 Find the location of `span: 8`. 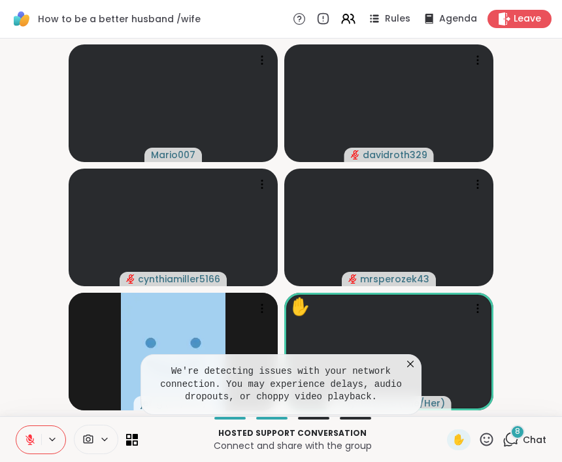

span: 8 is located at coordinates (518, 432).